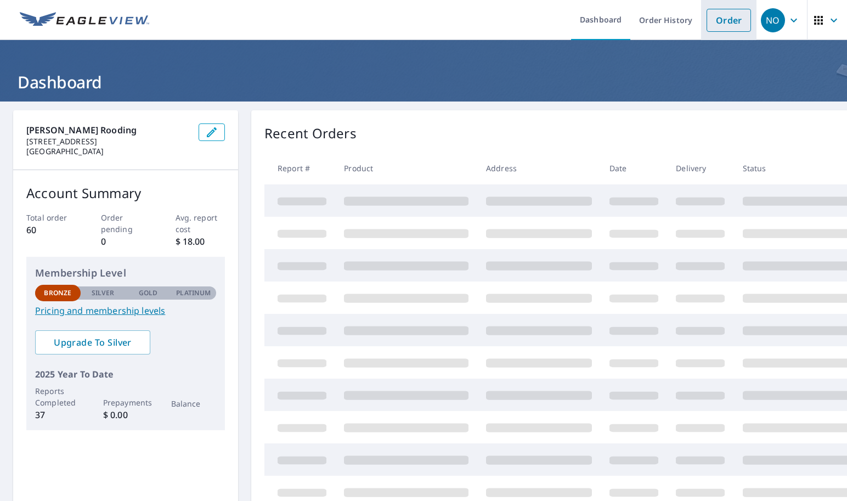  What do you see at coordinates (93, 342) in the screenshot?
I see `a: Upgrade To Silver` at bounding box center [93, 342].